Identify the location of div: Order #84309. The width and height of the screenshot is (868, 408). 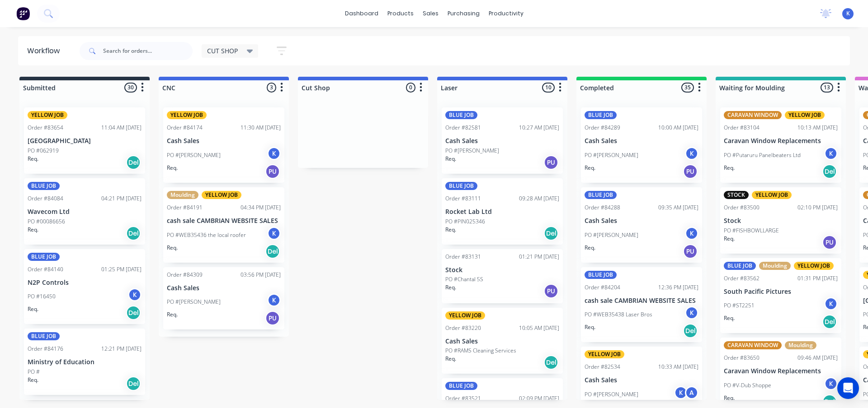
(185, 275).